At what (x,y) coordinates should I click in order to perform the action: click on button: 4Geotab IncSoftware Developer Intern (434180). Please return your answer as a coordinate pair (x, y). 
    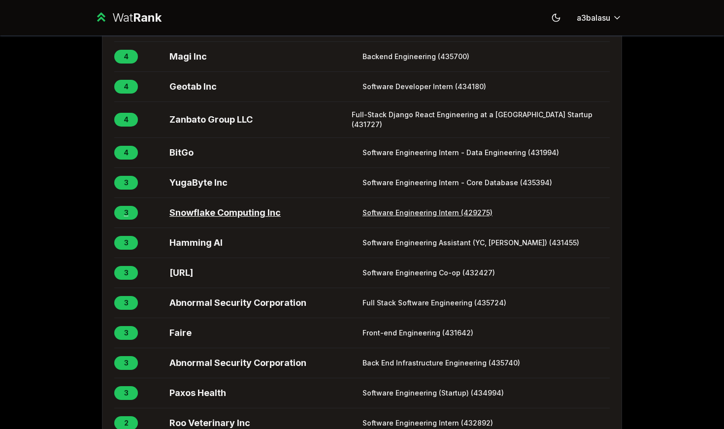
    Looking at the image, I should click on (362, 87).